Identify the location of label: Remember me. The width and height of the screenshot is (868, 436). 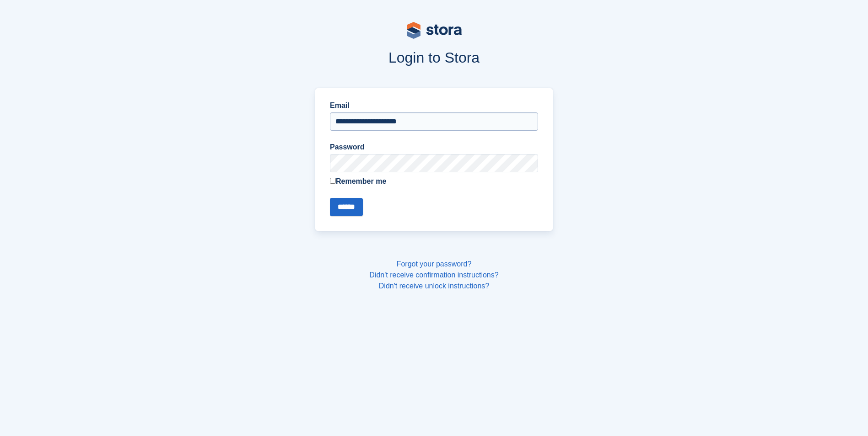
(434, 181).